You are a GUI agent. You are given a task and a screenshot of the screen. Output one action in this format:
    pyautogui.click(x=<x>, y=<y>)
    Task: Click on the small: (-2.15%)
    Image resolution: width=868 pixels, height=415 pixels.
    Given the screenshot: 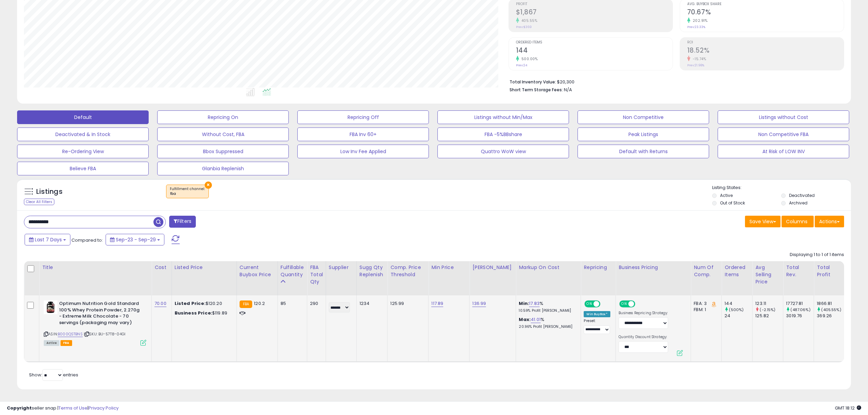 What is the action you would take?
    pyautogui.click(x=767, y=309)
    